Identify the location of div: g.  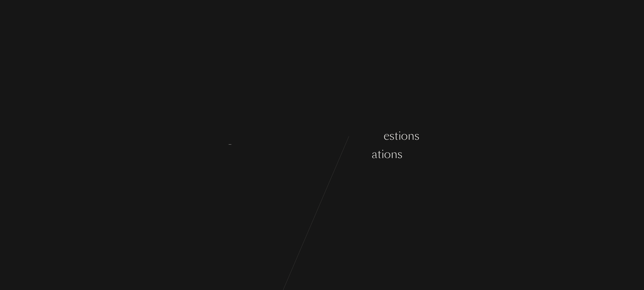
(285, 154).